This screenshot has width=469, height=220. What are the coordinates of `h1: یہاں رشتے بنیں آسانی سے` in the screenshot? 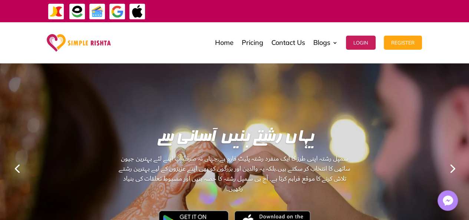 It's located at (235, 140).